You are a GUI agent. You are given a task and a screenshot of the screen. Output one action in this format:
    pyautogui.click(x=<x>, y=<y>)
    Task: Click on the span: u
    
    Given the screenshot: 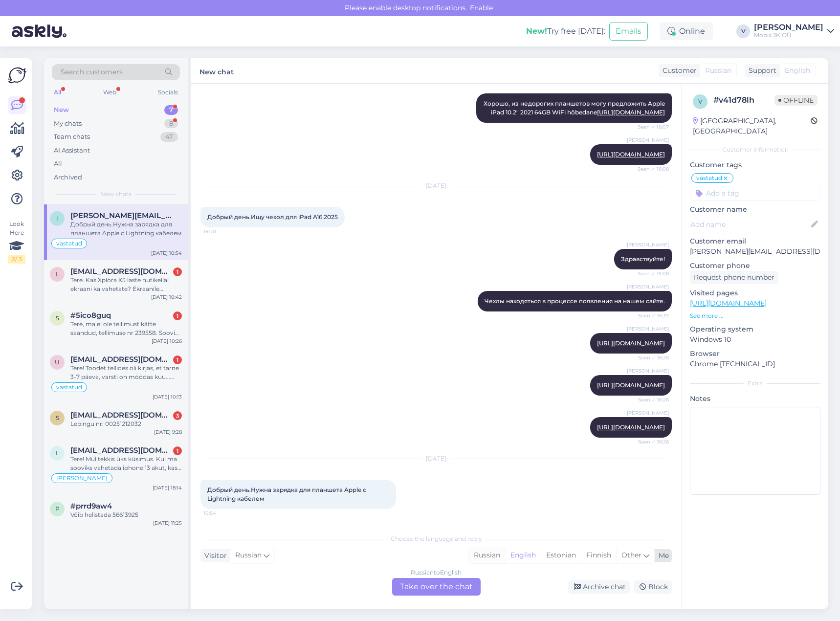 What is the action you would take?
    pyautogui.click(x=57, y=361)
    